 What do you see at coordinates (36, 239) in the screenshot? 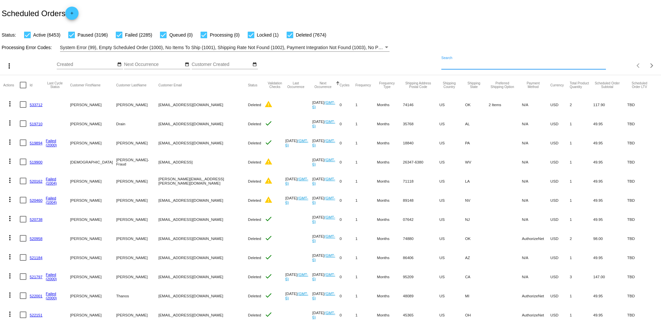
I see `a: 520958` at bounding box center [36, 239].